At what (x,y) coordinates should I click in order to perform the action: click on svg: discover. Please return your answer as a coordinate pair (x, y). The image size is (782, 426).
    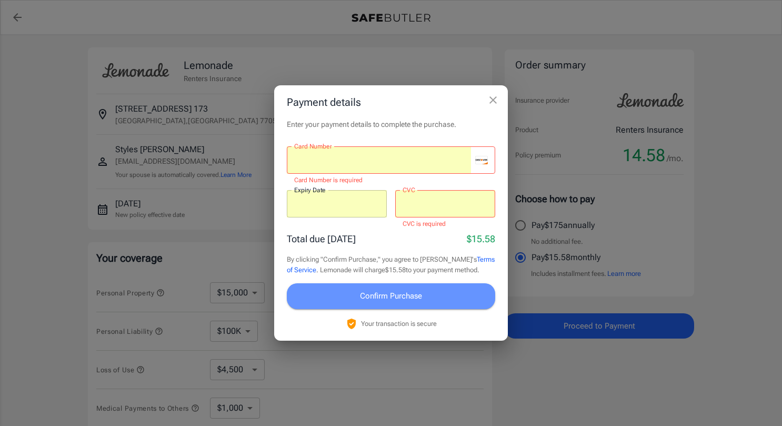
    Looking at the image, I should click on (481, 160).